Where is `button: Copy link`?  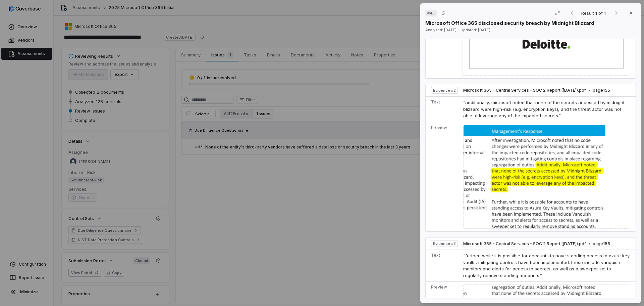 button: Copy link is located at coordinates (444, 13).